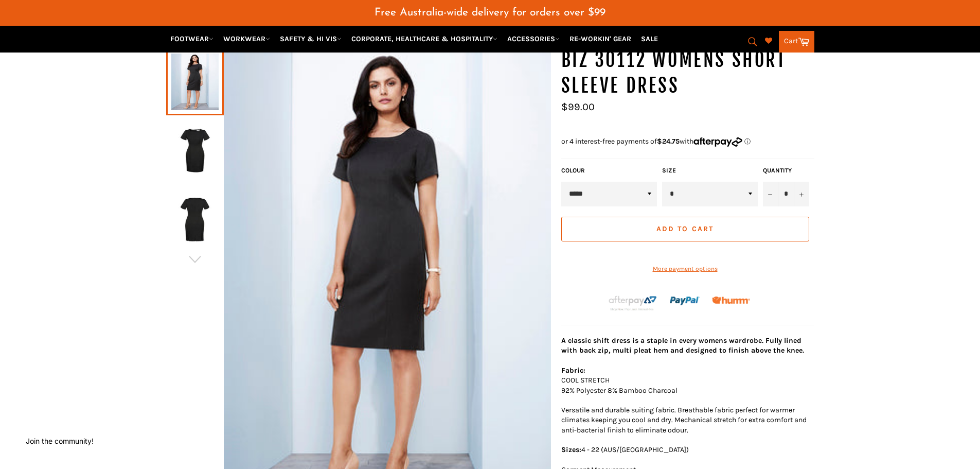 Image resolution: width=980 pixels, height=469 pixels. Describe the element at coordinates (683, 345) in the screenshot. I see `strong: A classic shift dress is a staple in every womens wardrobe. Fully lined with back zip, multi plea...` at that location.